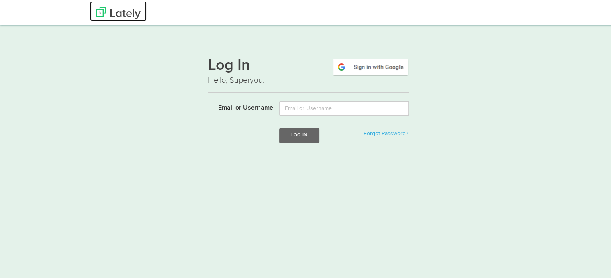 This screenshot has width=611, height=279. Describe the element at coordinates (238, 106) in the screenshot. I see `label: Email or Username` at that location.